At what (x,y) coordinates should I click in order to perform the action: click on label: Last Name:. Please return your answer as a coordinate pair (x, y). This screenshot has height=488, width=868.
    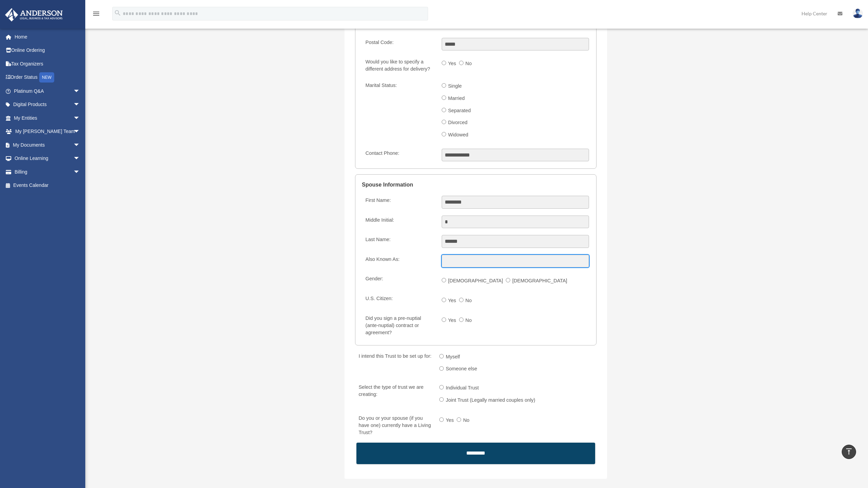
    Looking at the image, I should click on (399, 242).